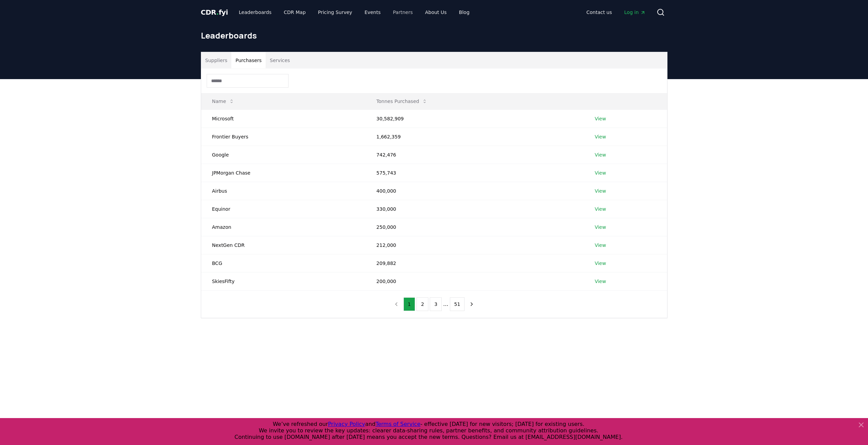 This screenshot has height=445, width=868. I want to click on a: Leaderboards, so click(255, 12).